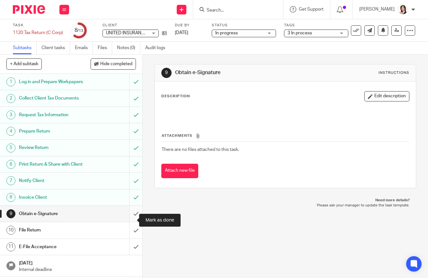 This screenshot has width=428, height=278. What do you see at coordinates (54, 98) in the screenshot?
I see `h1: Collect Client Tax Documents` at bounding box center [54, 98].